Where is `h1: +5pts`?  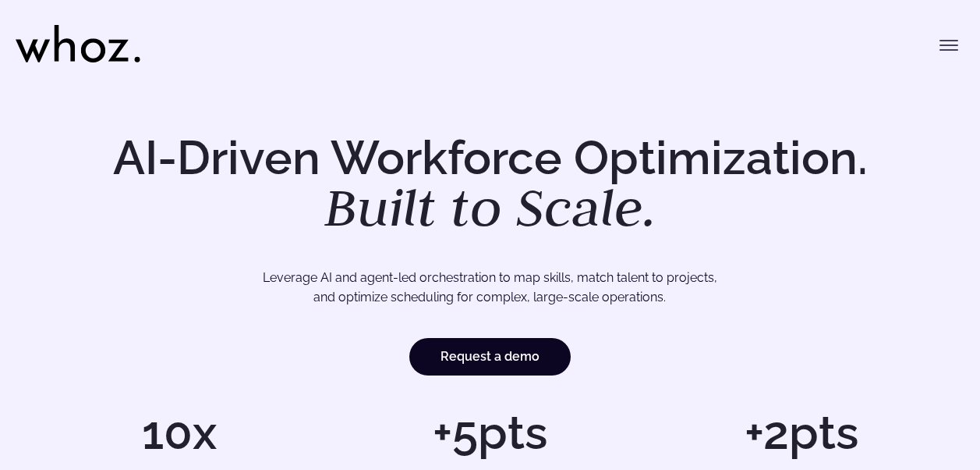 h1: +5pts is located at coordinates (490, 432).